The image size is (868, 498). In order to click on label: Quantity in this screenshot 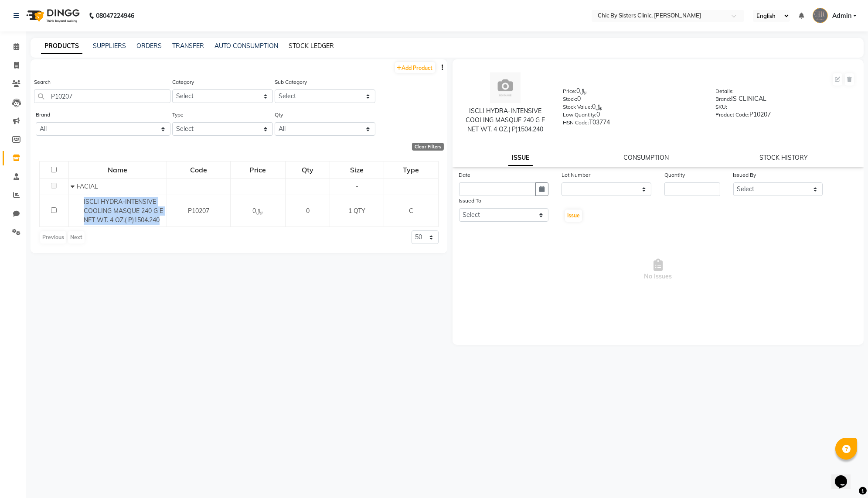, I will do `click(675, 175)`.